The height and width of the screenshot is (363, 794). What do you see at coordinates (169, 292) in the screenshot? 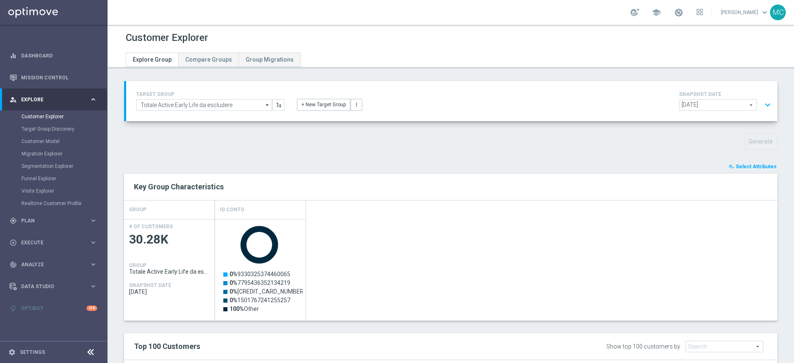
I see `span: 2025-08-10` at bounding box center [169, 292].